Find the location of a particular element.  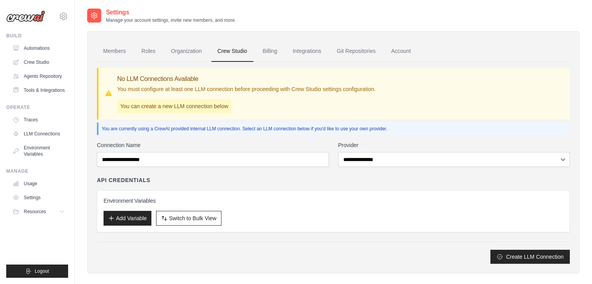

a: Automations is located at coordinates (39, 48).